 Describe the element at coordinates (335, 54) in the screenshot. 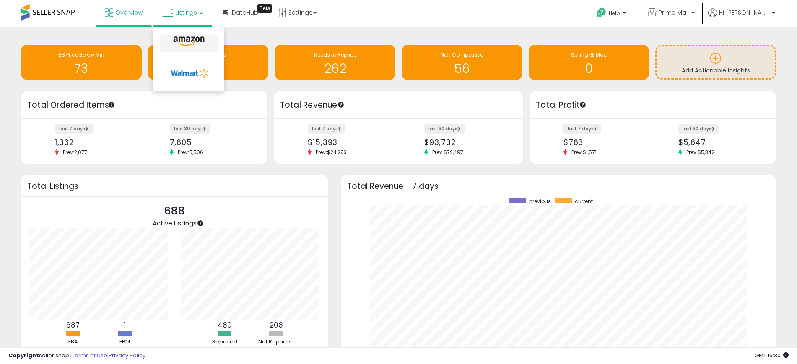

I see `span: Needs to Reprice` at that location.